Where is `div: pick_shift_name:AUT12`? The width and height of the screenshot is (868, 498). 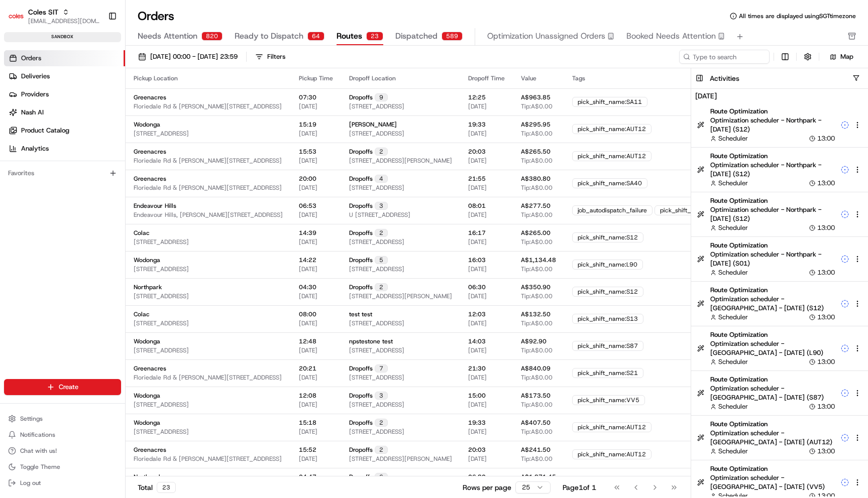
div: pick_shift_name:AUT12 is located at coordinates (612, 156).